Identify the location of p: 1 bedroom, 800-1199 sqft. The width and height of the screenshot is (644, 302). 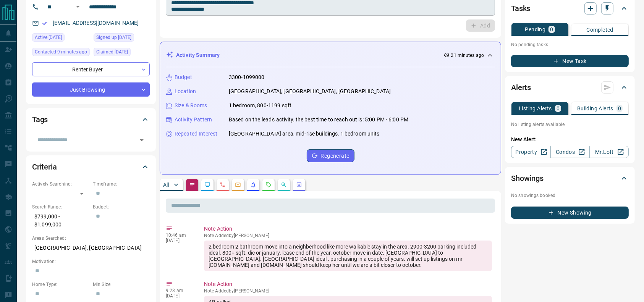
(260, 105).